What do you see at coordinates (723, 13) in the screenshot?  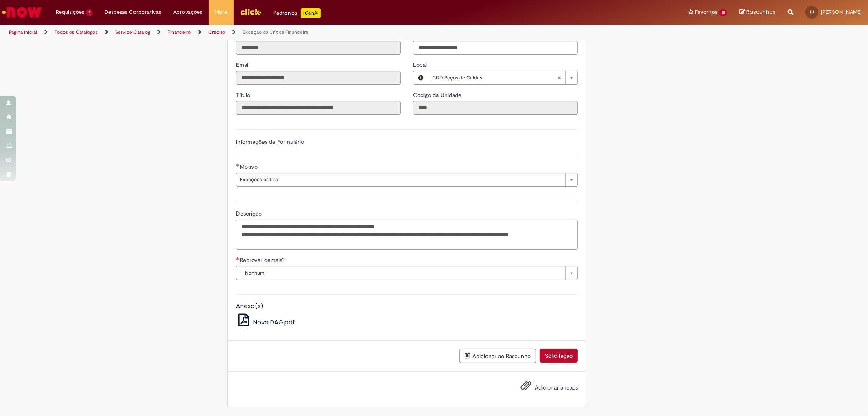 I see `span: 21` at bounding box center [723, 13].